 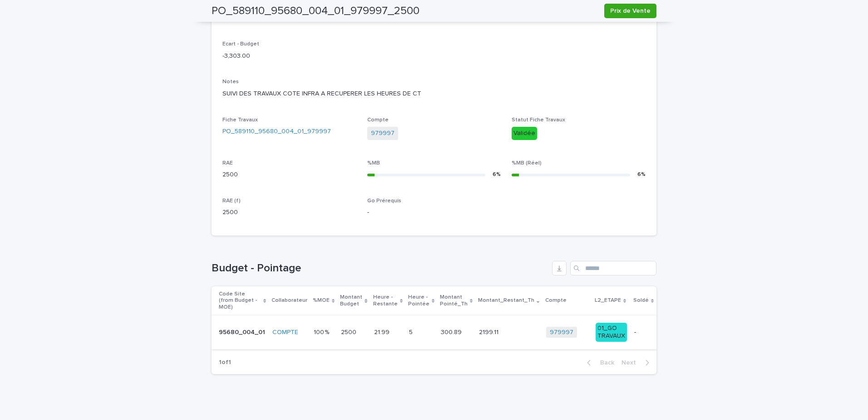 I want to click on span: Prix de Vente, so click(x=630, y=11).